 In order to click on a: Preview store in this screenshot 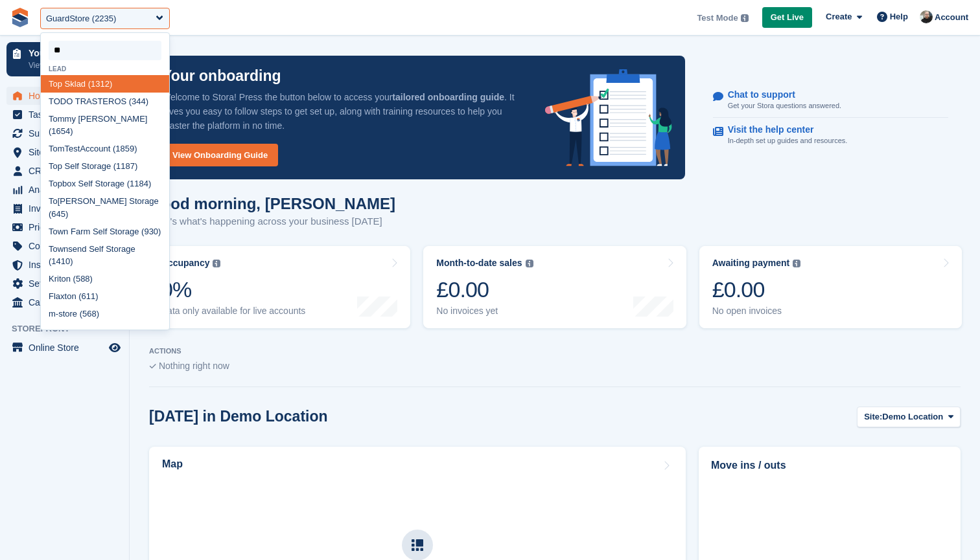, I will do `click(115, 348)`.